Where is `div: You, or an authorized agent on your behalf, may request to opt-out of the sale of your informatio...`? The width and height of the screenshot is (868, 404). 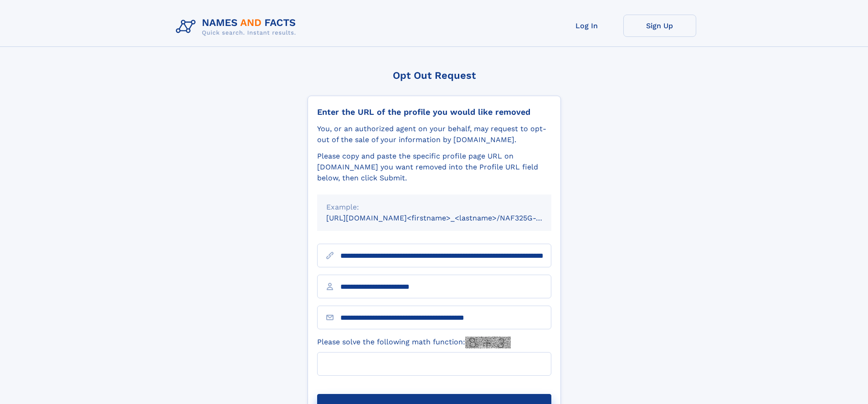 div: You, or an authorized agent on your behalf, may request to opt-out of the sale of your informatio... is located at coordinates (434, 134).